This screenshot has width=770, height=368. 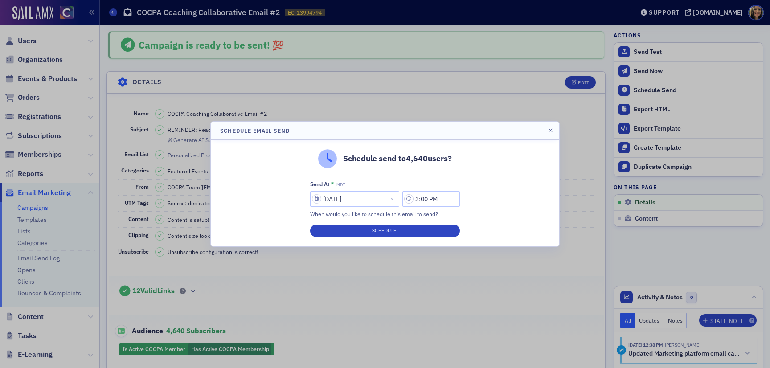 I want to click on button: Schedule!, so click(x=385, y=231).